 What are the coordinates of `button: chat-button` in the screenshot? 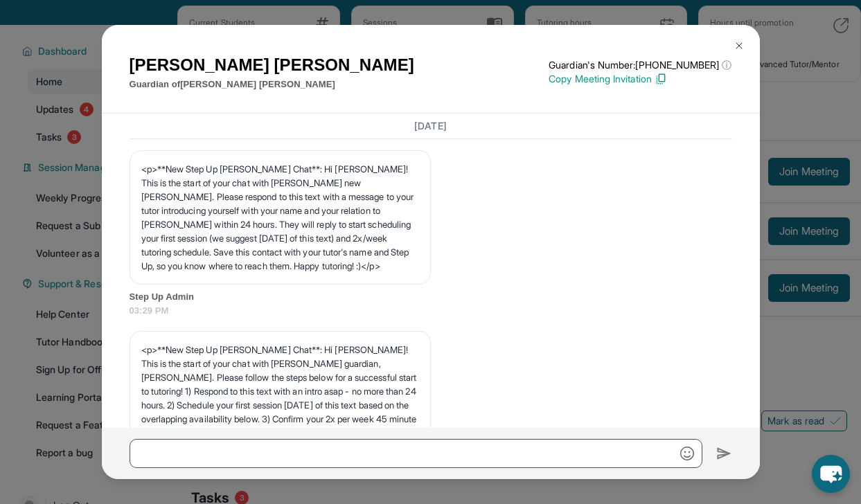 It's located at (831, 474).